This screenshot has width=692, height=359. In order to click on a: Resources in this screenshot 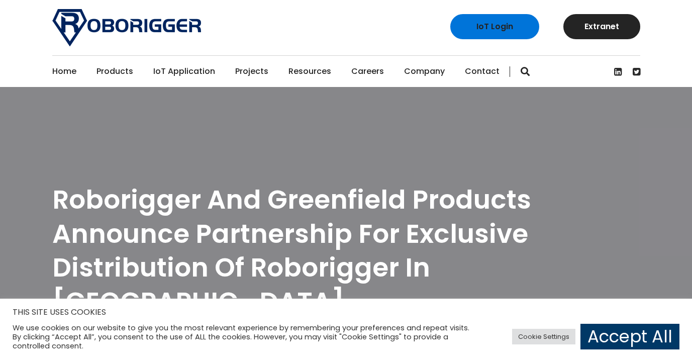, I will do `click(309, 71)`.